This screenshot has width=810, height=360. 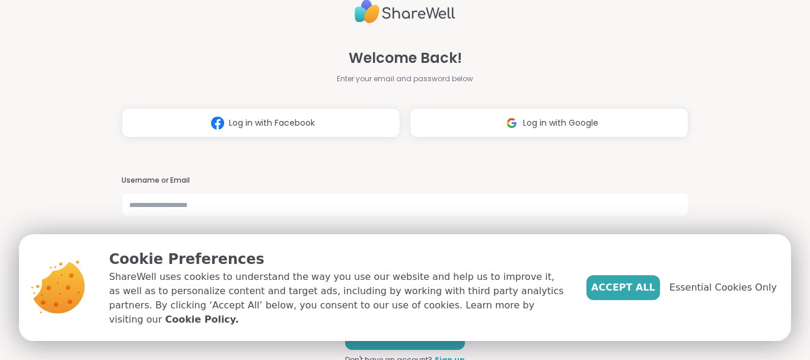 What do you see at coordinates (623, 288) in the screenshot?
I see `button: Accept All` at bounding box center [623, 288].